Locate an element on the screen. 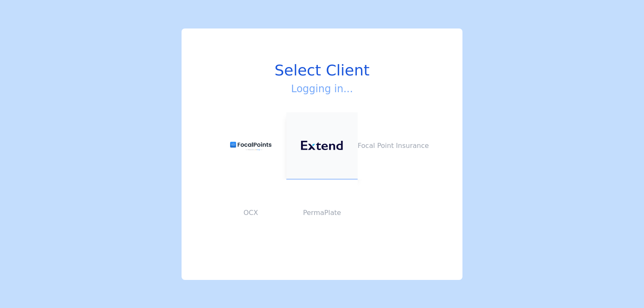 The height and width of the screenshot is (308, 644). button: OCX is located at coordinates (251, 213).